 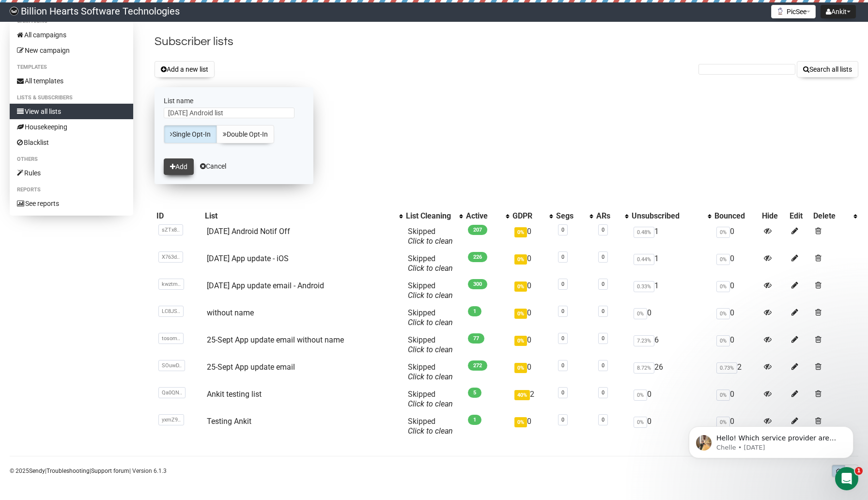 I want to click on input: The name of your new list, so click(x=229, y=113).